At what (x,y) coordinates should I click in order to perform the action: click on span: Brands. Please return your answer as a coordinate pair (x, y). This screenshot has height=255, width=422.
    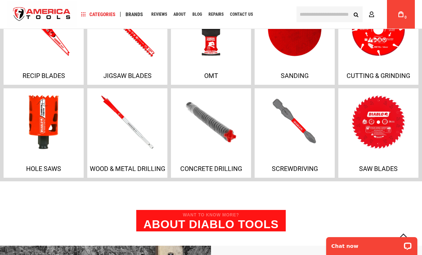
    Looking at the image, I should click on (134, 14).